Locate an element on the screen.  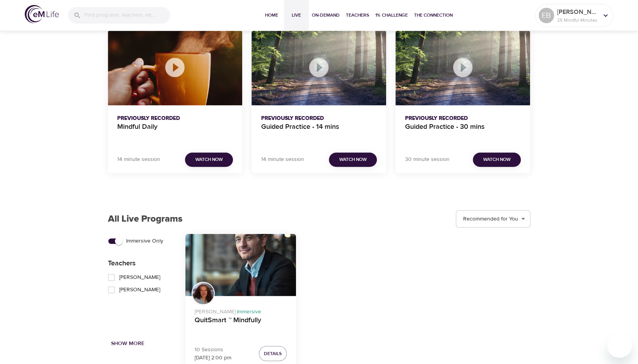
p: All Live Programs is located at coordinates (145, 219).